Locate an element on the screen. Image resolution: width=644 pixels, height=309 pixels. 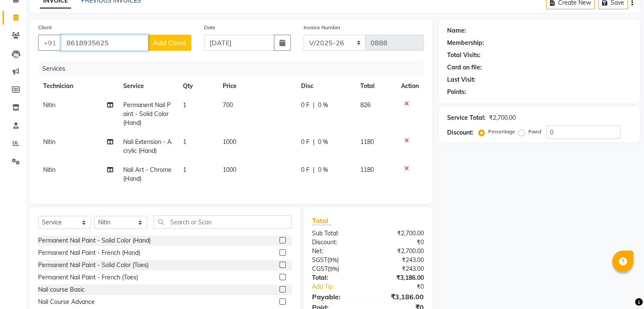
th: Total is located at coordinates (375, 86).